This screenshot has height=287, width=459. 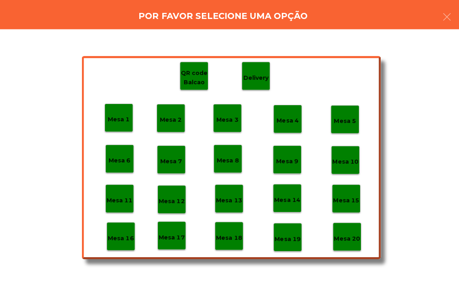 I want to click on p: Mesa 13, so click(x=227, y=199).